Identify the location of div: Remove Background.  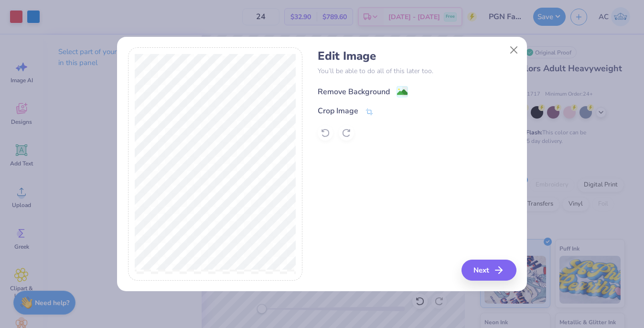
(354, 92).